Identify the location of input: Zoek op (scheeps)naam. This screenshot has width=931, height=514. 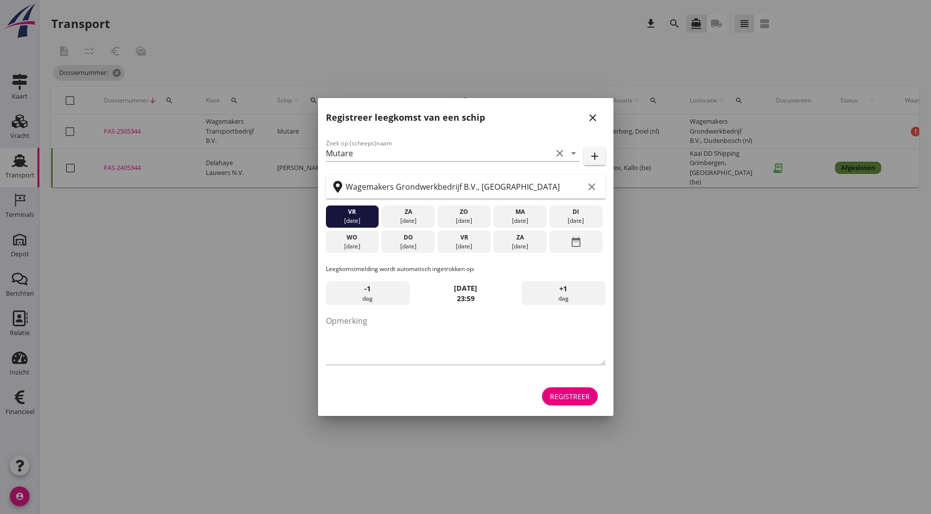
(439, 153).